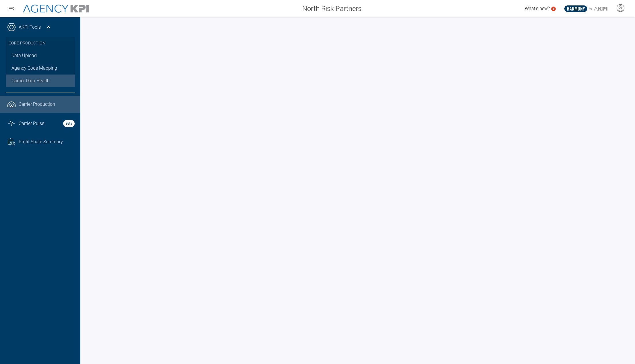 This screenshot has width=635, height=364. Describe the element at coordinates (40, 68) in the screenshot. I see `a: Agency Code Mapping` at that location.